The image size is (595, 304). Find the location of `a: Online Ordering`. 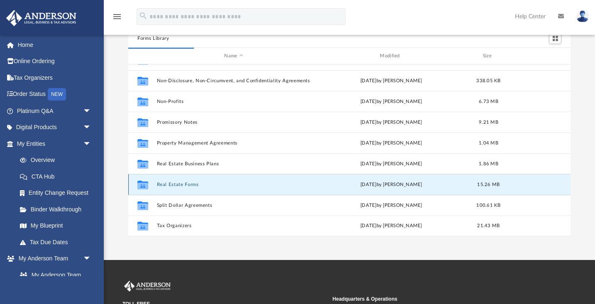

a: Online Ordering is located at coordinates (55, 61).